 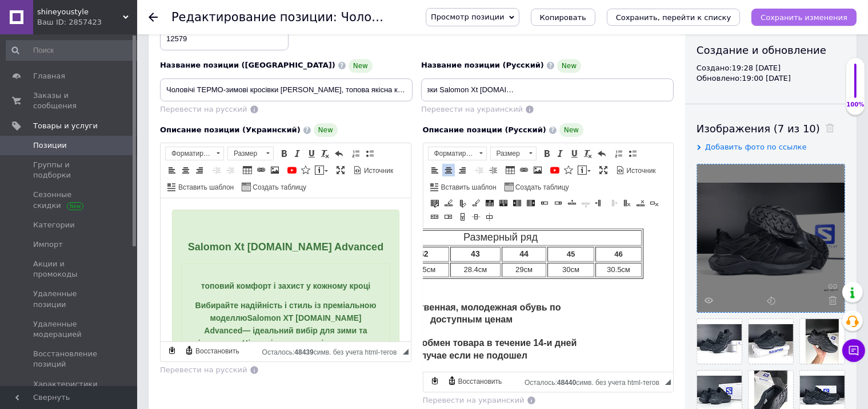 What do you see at coordinates (641, 203) in the screenshot?
I see `a: Удалить строку` at bounding box center [641, 203].